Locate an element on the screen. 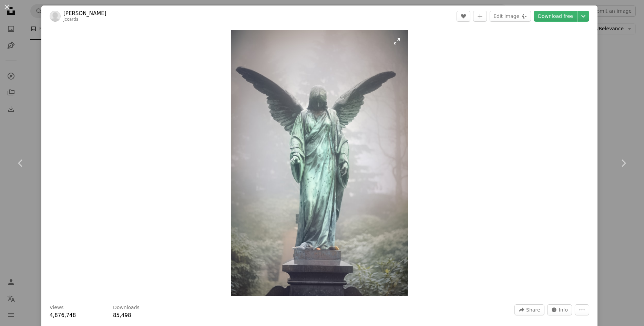 The height and width of the screenshot is (326, 644). button: Edit image is located at coordinates (511, 16).